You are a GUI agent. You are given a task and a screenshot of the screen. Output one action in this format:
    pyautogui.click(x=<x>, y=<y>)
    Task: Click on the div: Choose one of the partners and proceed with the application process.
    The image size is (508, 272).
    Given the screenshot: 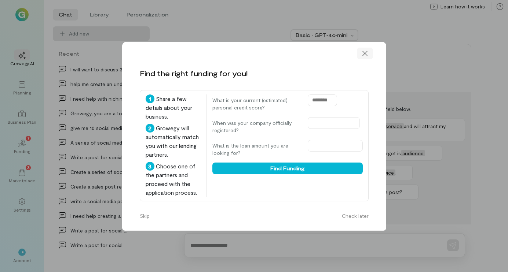 What is the action you would take?
    pyautogui.click(x=173, y=180)
    